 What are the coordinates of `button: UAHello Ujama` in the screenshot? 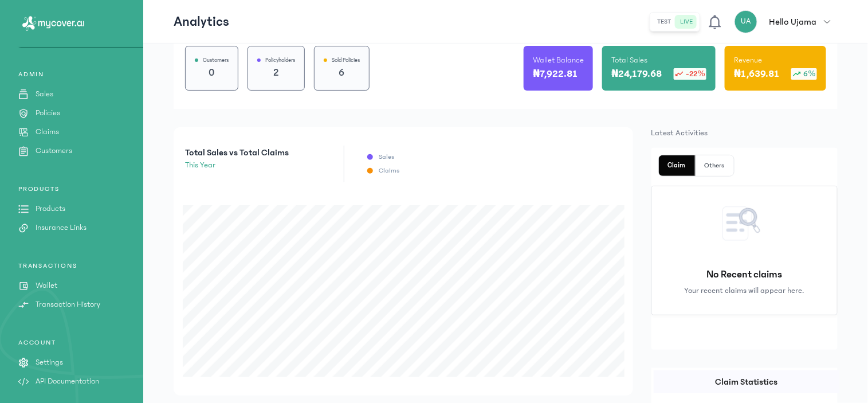 It's located at (786, 21).